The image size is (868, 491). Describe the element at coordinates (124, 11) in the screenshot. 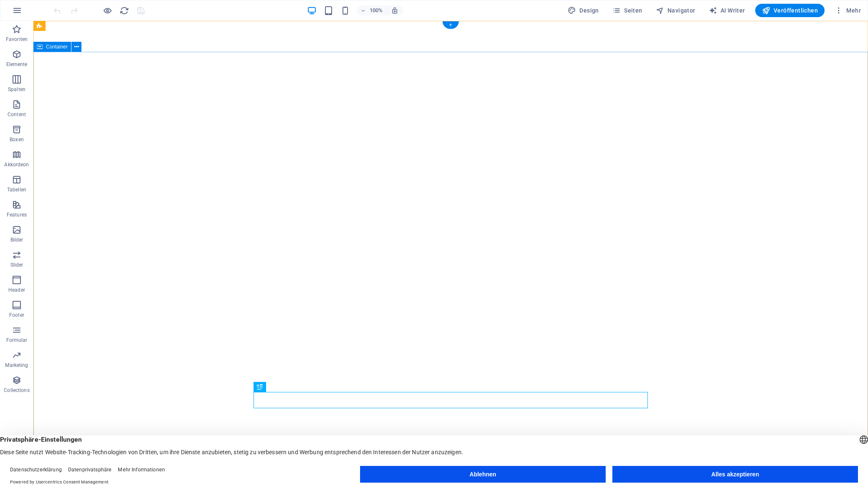

I see `i: Seite neu laden` at that location.